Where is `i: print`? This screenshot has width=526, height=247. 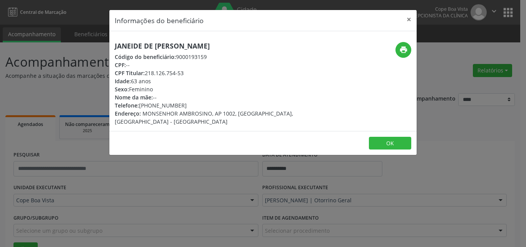 i: print is located at coordinates (403, 50).